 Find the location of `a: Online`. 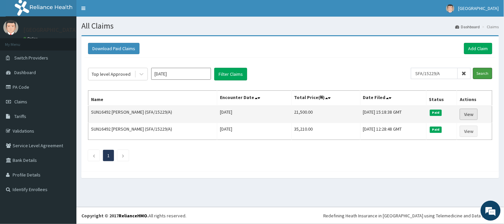

a: Online is located at coordinates (31, 39).